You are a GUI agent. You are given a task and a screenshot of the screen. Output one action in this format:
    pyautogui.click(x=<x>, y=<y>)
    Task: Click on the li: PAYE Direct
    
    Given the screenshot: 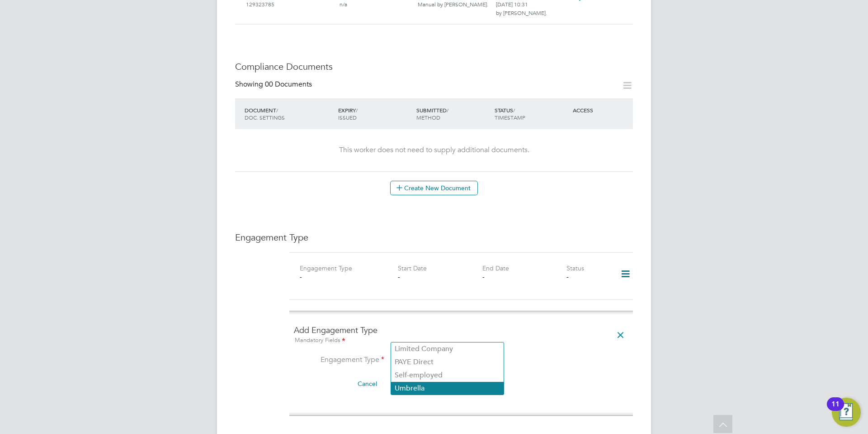 What is the action you would take?
    pyautogui.click(x=447, y=362)
    